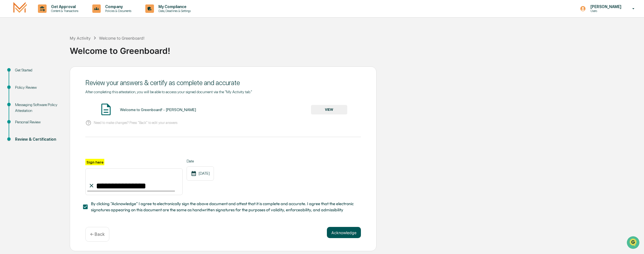 This screenshot has height=254, width=644. Describe the element at coordinates (38, 88) in the screenshot. I see `div: Policy Review` at that location.